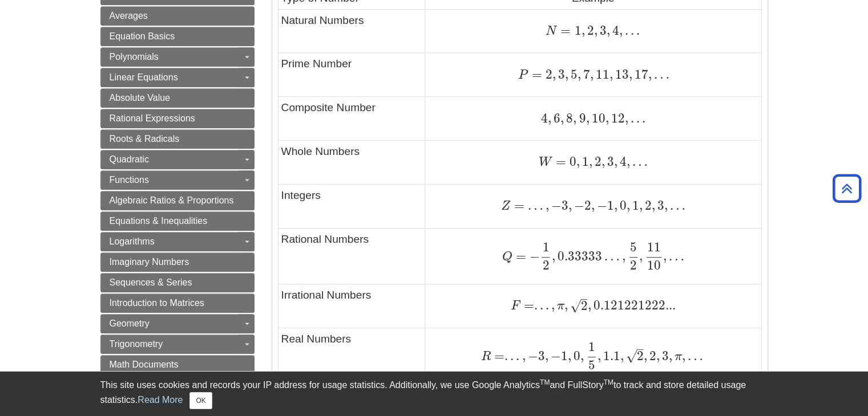 The height and width of the screenshot is (416, 868). Describe the element at coordinates (352, 30) in the screenshot. I see `td: Natural Numbers` at that location.